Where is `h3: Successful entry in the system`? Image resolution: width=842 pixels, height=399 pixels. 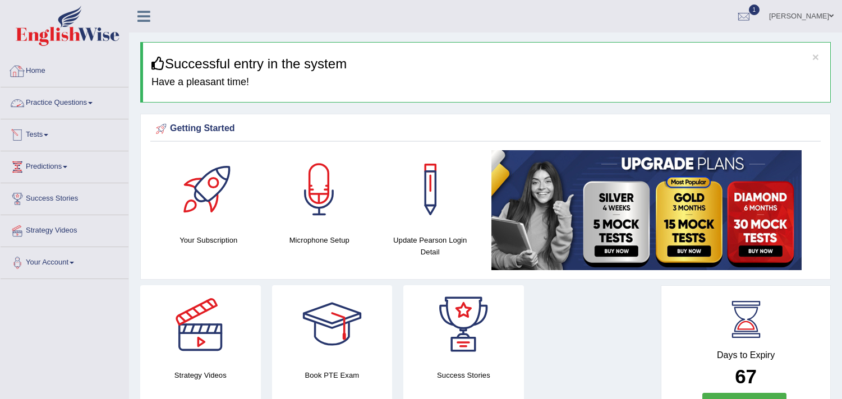 h3: Successful entry in the system is located at coordinates (486, 64).